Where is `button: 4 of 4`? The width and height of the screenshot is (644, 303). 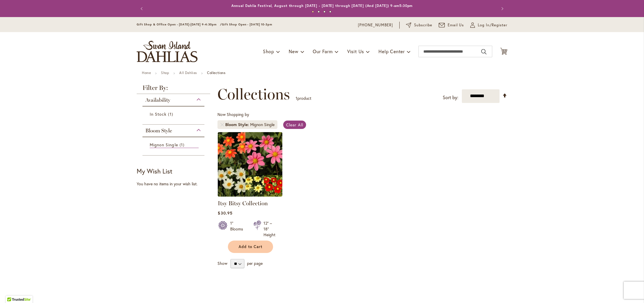
button: 4 of 4 is located at coordinates (330, 12).